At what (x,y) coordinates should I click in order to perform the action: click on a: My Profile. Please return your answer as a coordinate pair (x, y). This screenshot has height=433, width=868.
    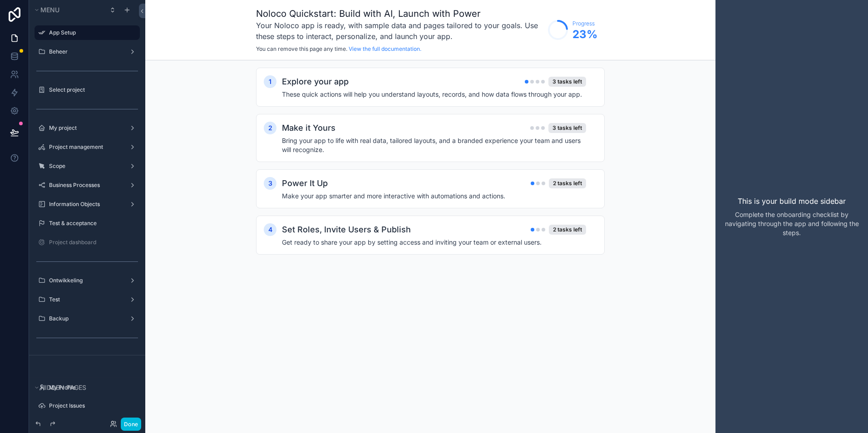
    Looking at the image, I should click on (92, 388).